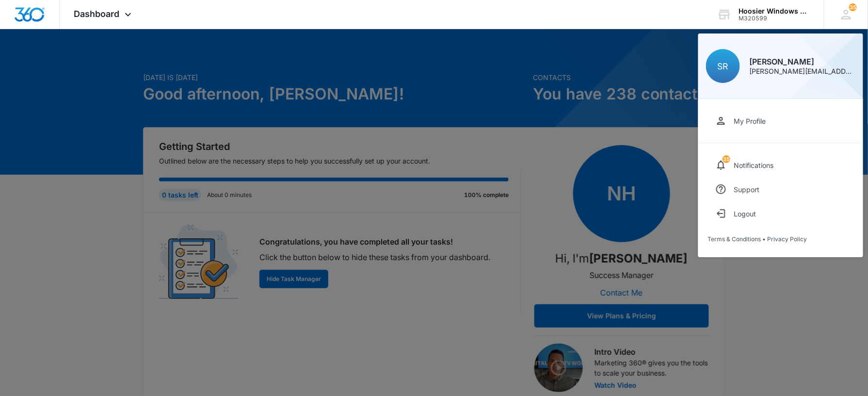  Describe the element at coordinates (781, 189) in the screenshot. I see `a: Support` at that location.